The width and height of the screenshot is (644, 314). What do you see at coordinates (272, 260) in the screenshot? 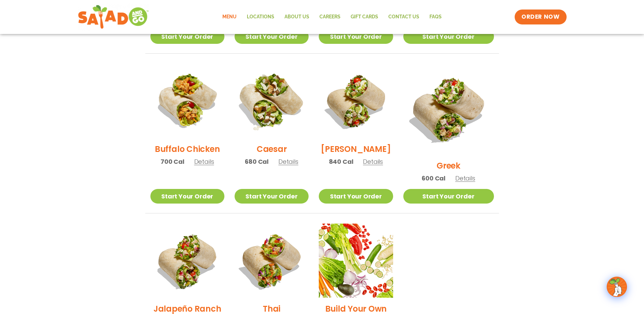
I see `img: Product photo for Thai Wrap` at bounding box center [272, 260].